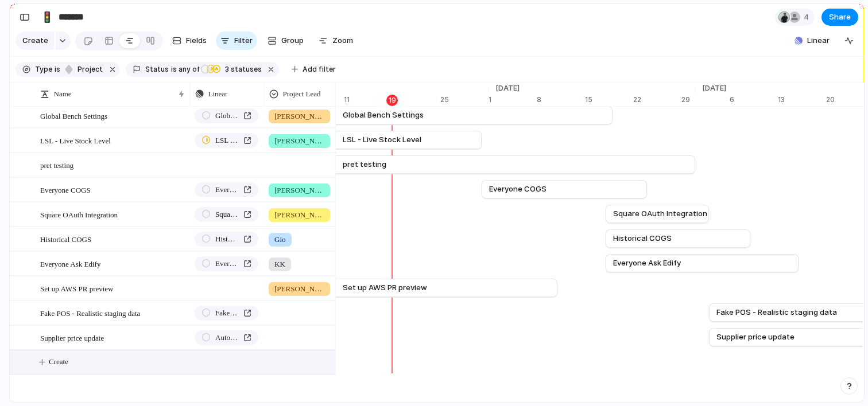 The image size is (868, 406). I want to click on a: Set up AWS PR preview, so click(433, 288).